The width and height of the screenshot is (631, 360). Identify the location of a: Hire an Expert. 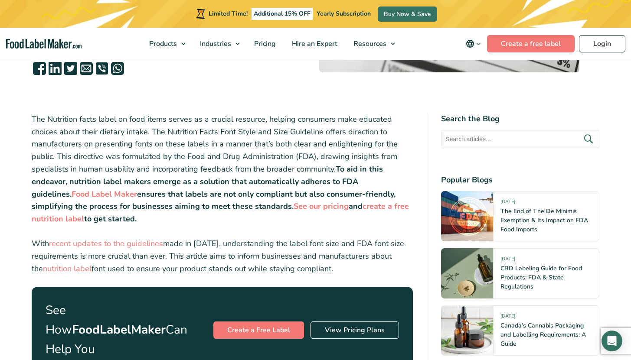
(313, 44).